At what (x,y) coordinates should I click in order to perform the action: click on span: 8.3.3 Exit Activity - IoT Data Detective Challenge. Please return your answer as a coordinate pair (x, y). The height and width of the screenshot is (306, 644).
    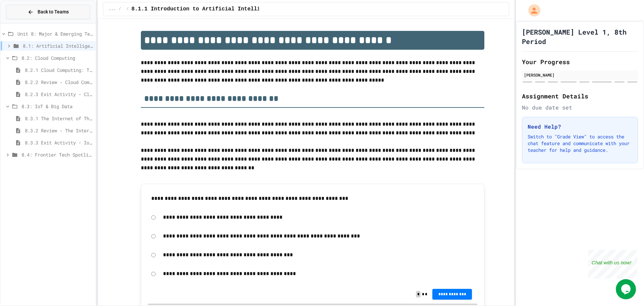
    Looking at the image, I should click on (59, 142).